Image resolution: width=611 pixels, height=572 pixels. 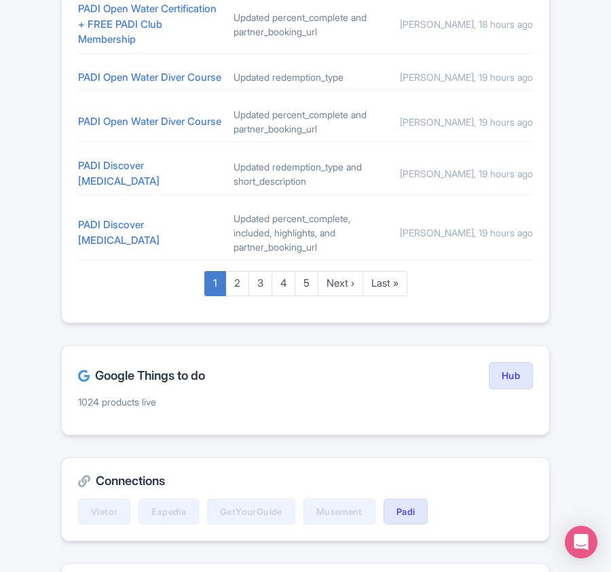 I want to click on a: 1, so click(x=215, y=283).